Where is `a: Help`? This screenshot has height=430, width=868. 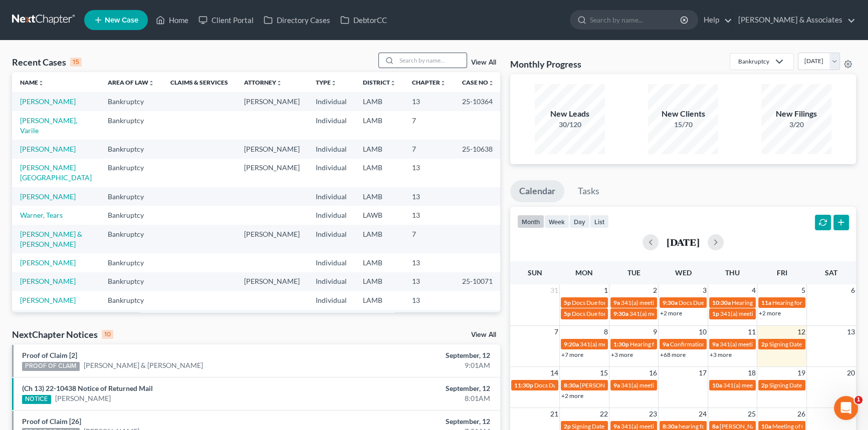
a: Help is located at coordinates (715, 20).